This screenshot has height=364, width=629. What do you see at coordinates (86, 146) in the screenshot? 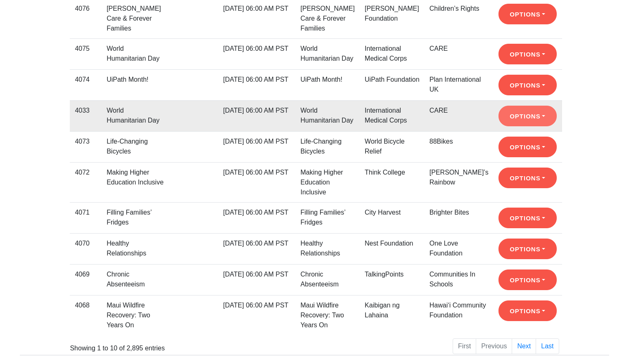
I see `td: 4073` at bounding box center [86, 146].